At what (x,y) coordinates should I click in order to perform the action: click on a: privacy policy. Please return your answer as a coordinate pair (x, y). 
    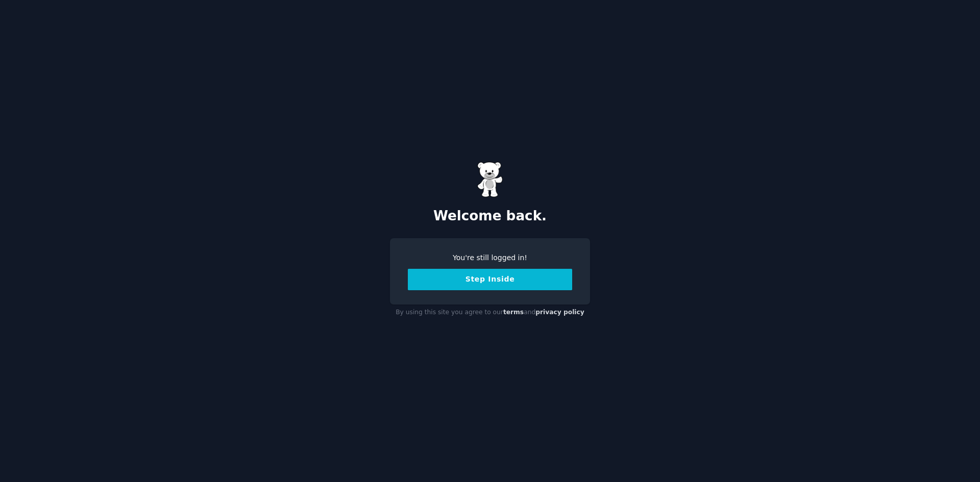
    Looking at the image, I should click on (560, 312).